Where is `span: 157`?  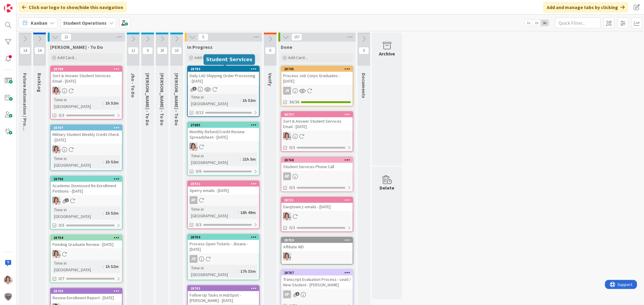
span: 157 is located at coordinates (297, 37).